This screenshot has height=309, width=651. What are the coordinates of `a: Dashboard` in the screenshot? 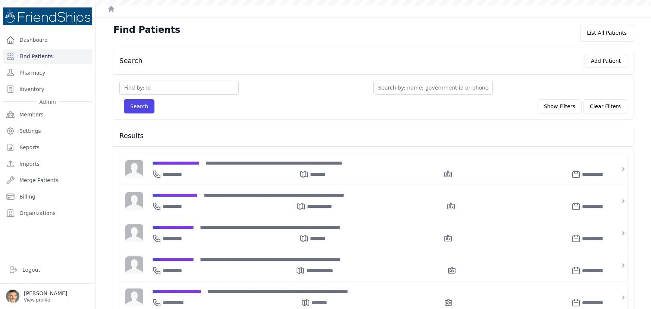 It's located at (47, 40).